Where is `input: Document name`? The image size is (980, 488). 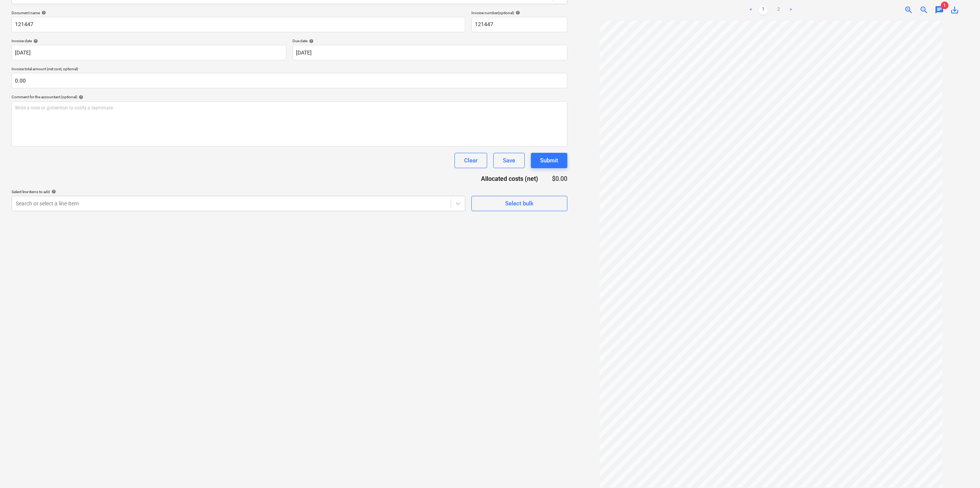
input: Document name is located at coordinates (238, 24).